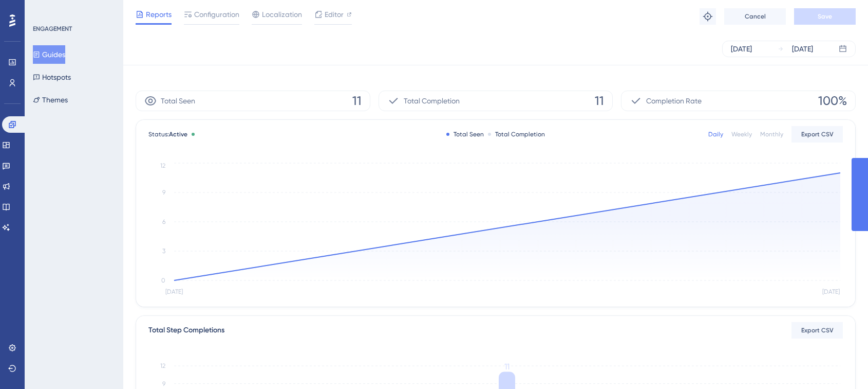  What do you see at coordinates (432, 101) in the screenshot?
I see `span: Total Completion` at bounding box center [432, 101].